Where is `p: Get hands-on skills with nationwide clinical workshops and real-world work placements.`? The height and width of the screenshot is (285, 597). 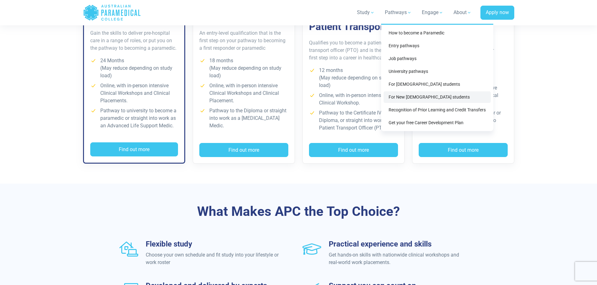 p: Get hands-on skills with nationwide clinical workshops and real-world work placements. is located at coordinates (395, 259).